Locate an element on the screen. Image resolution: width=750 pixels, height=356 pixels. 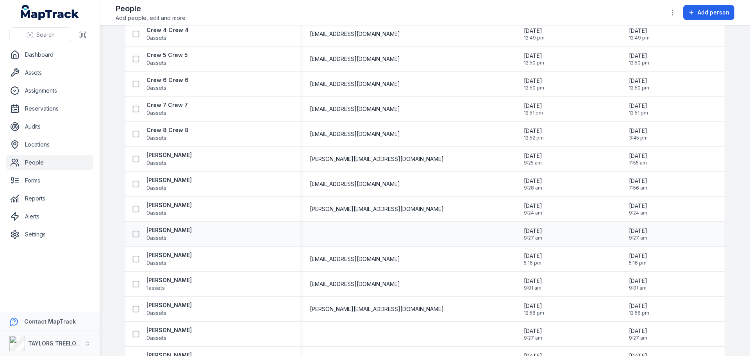
a: Audits is located at coordinates (50, 127).